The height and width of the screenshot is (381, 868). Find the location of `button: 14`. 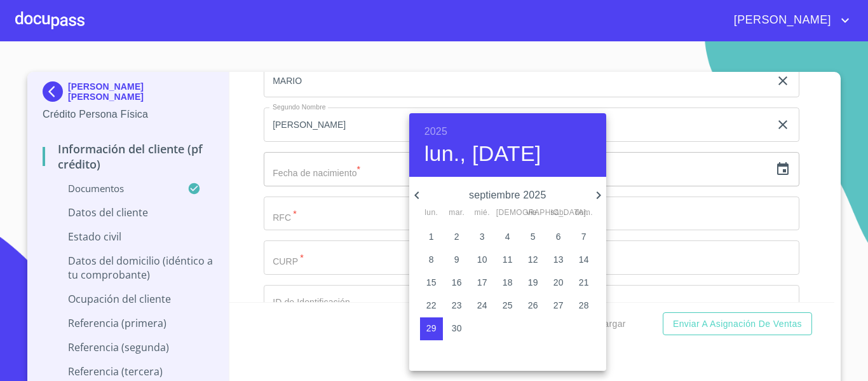

button: 14 is located at coordinates (584, 260).